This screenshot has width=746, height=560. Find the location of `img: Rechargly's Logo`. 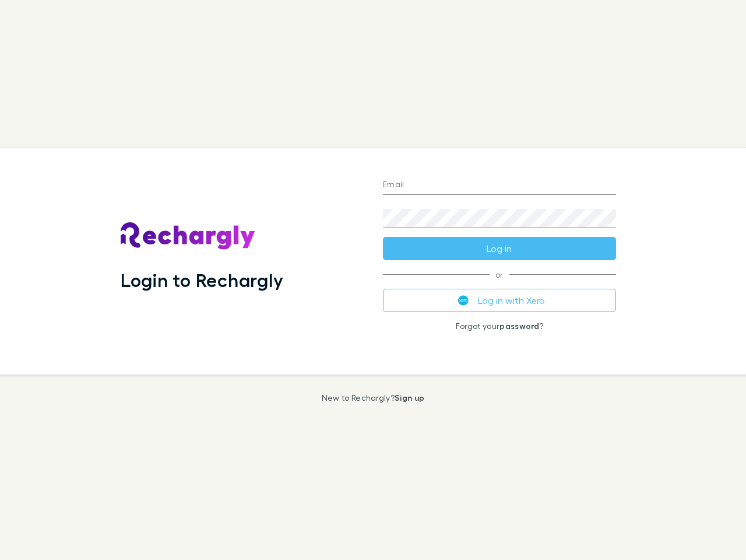

img: Rechargly's Logo is located at coordinates (188, 236).